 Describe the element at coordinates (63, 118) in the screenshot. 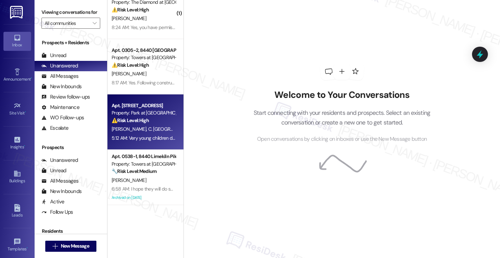

I see `div: WO Follow-ups` at that location.